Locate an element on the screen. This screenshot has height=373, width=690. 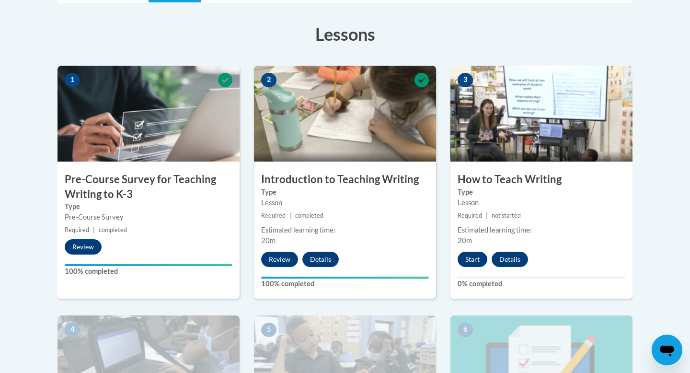
span: 4 is located at coordinates (72, 330).